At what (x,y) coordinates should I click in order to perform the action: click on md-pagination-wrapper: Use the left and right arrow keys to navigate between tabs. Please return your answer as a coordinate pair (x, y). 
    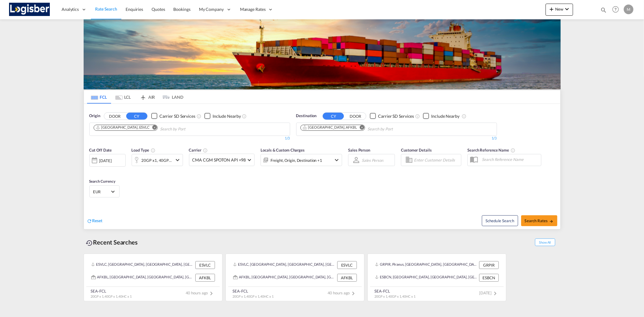
    Looking at the image, I should click on (135, 97).